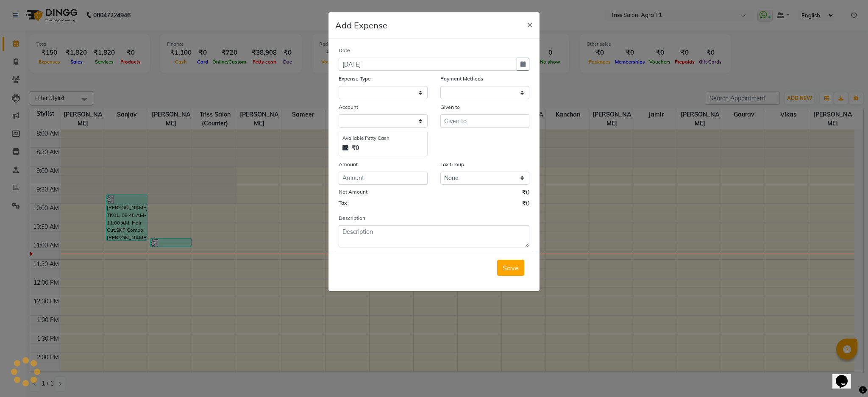 The image size is (868, 397). I want to click on span: Save, so click(511, 268).